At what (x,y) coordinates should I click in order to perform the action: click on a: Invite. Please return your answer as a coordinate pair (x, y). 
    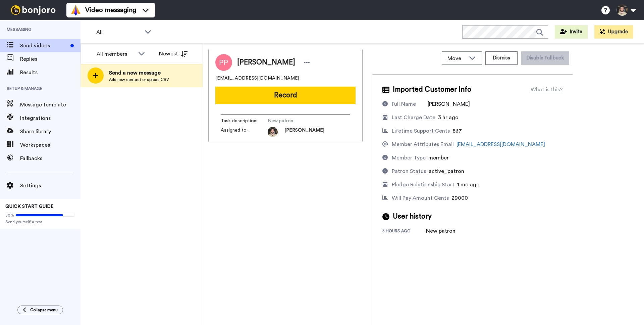
    Looking at the image, I should click on (571, 32).